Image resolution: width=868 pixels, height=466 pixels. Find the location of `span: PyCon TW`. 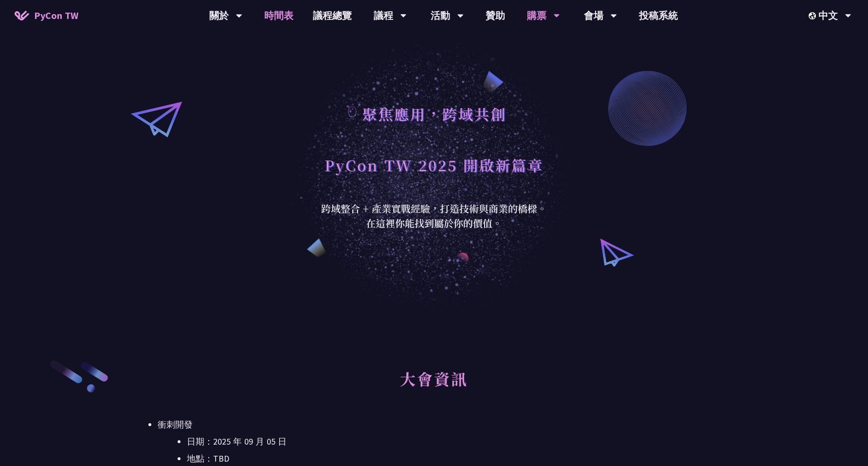

span: PyCon TW is located at coordinates (56, 15).